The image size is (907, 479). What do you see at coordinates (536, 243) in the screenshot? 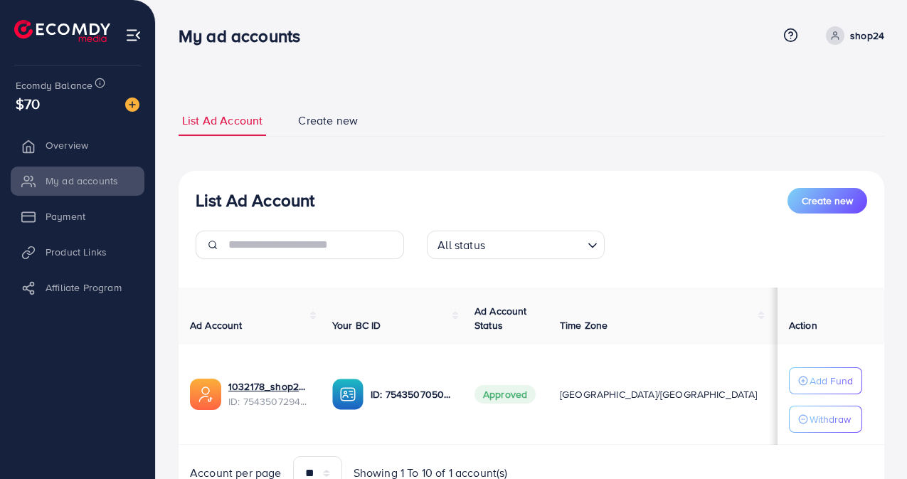
I see `input: Search for option` at bounding box center [536, 243].